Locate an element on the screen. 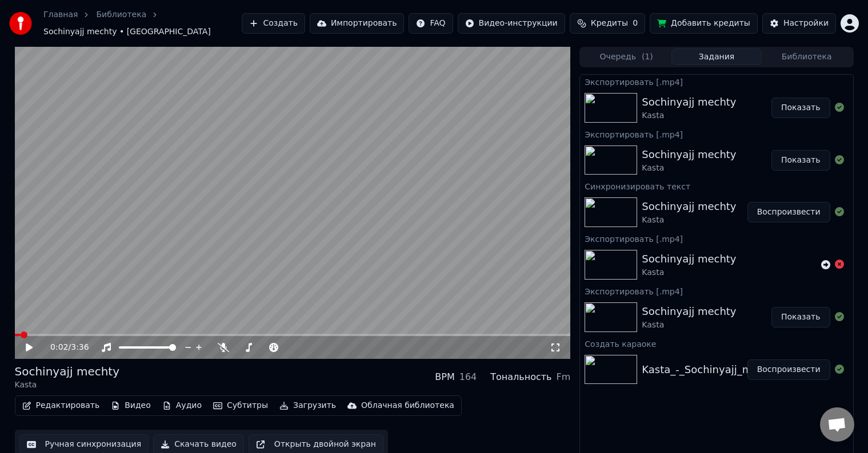  div: 164 is located at coordinates (468, 378).